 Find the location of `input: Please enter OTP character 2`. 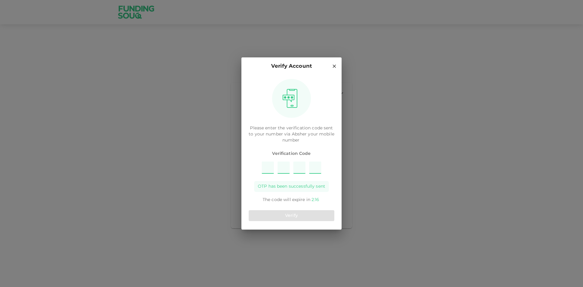

input: Please enter OTP character 2 is located at coordinates (283, 168).